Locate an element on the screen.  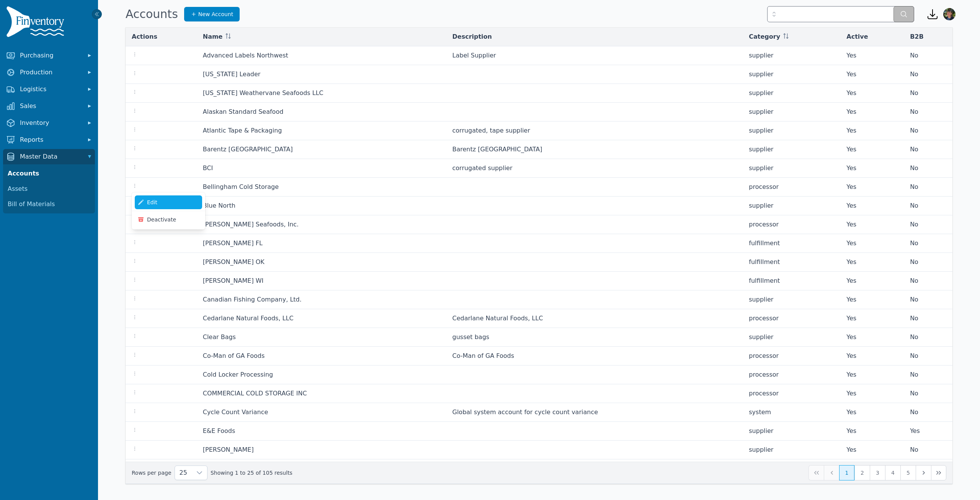
span: Sales is located at coordinates (51, 106).